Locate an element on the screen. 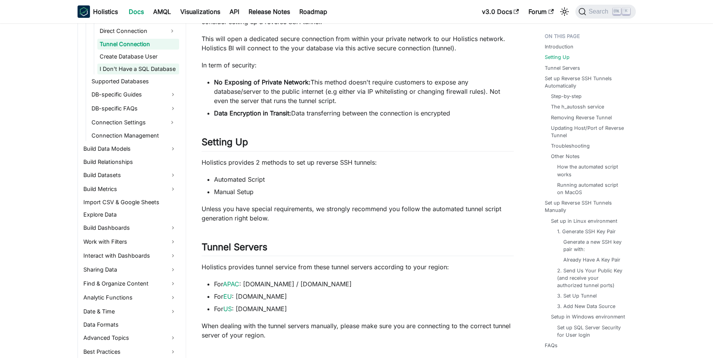  a: Build Datasets is located at coordinates (130, 175).